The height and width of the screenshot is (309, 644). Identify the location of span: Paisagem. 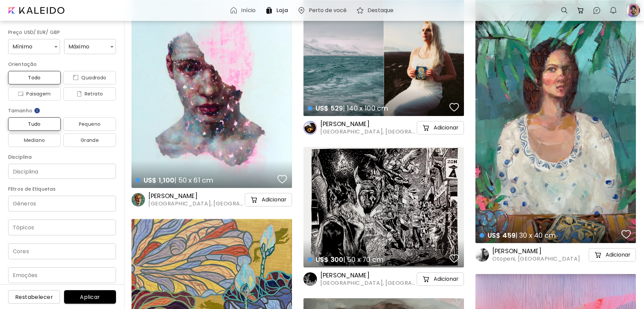
(35, 94).